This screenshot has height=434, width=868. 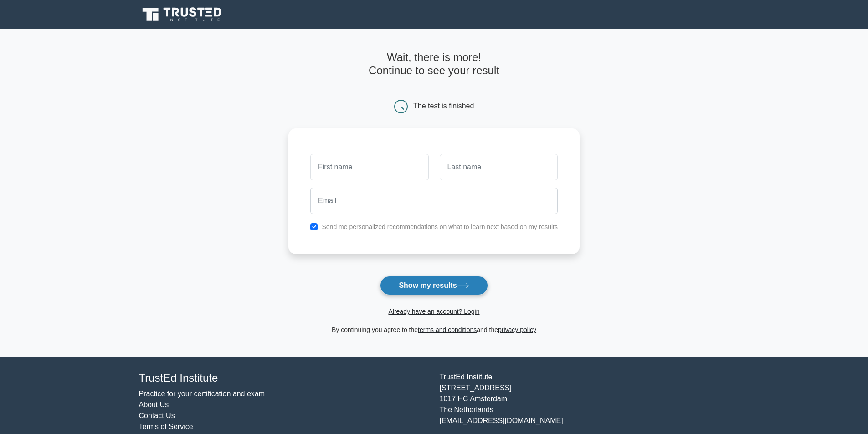 I want to click on a: terms and conditions, so click(x=447, y=330).